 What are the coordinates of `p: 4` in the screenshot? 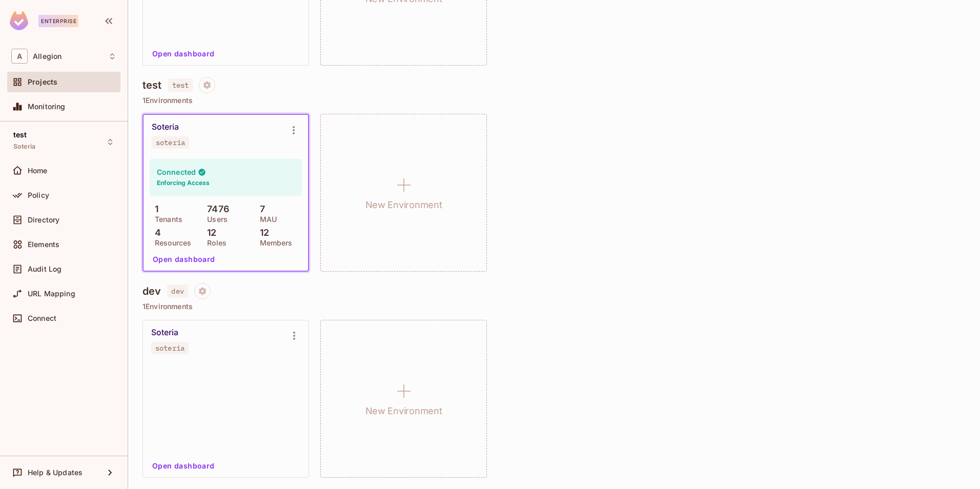 It's located at (155, 233).